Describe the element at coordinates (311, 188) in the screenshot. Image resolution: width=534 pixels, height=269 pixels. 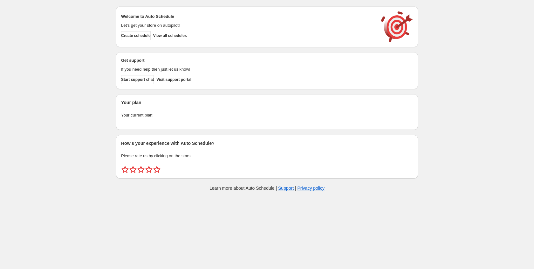
I see `a: Privacy policy` at that location.